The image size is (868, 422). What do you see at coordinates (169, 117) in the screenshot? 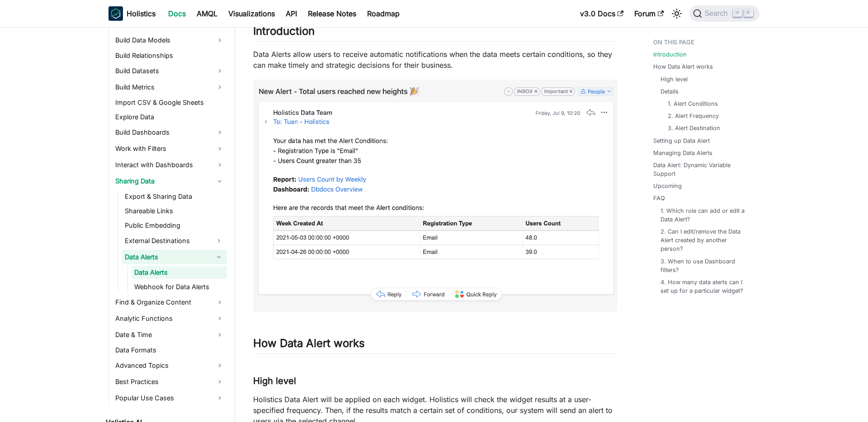
I see `a: Explore Data` at bounding box center [169, 117].